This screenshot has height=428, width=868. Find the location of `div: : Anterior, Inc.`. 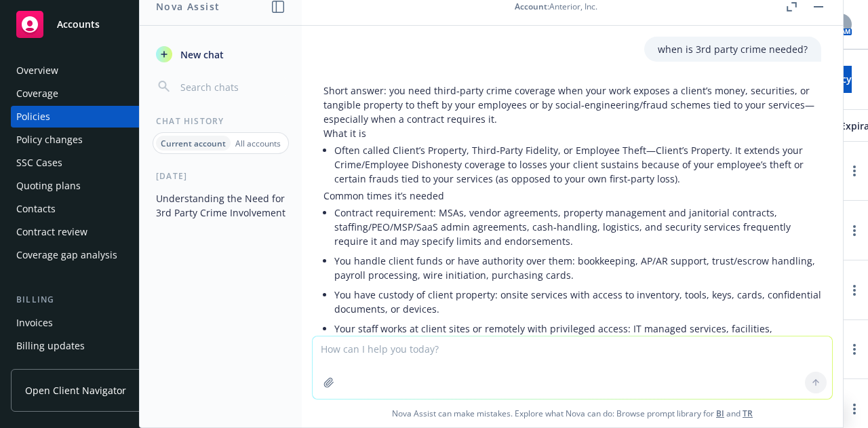

div: : Anterior, Inc. is located at coordinates (556, 6).